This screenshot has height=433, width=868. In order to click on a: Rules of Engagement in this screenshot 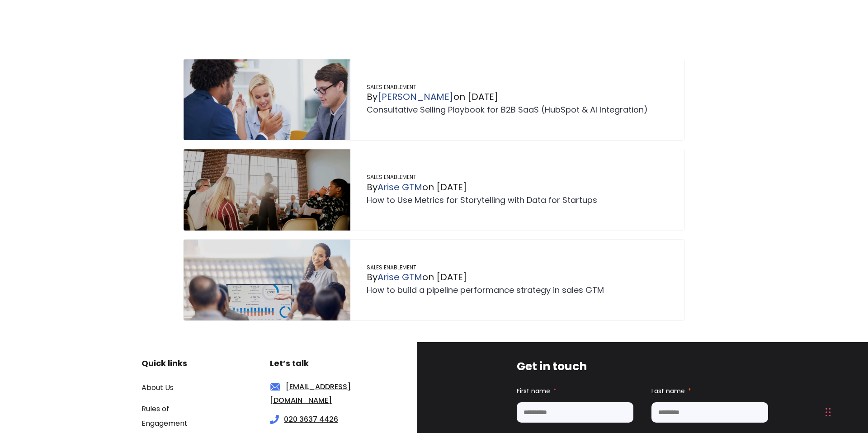, I will do `click(164, 416)`.